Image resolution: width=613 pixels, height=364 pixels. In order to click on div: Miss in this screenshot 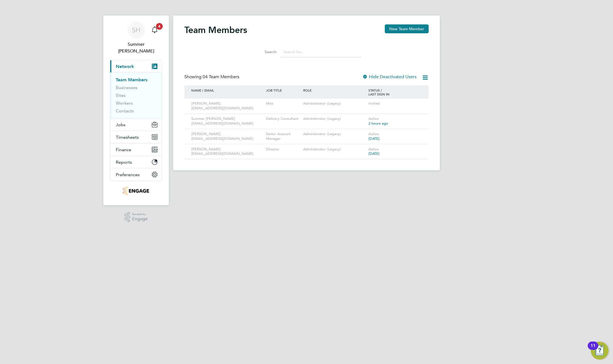, I will do `click(283, 104)`.